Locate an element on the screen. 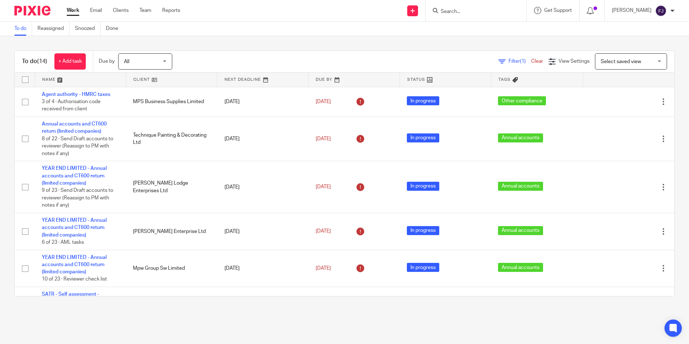 This screenshot has width=689, height=344. a: Snoozed is located at coordinates (88, 28).